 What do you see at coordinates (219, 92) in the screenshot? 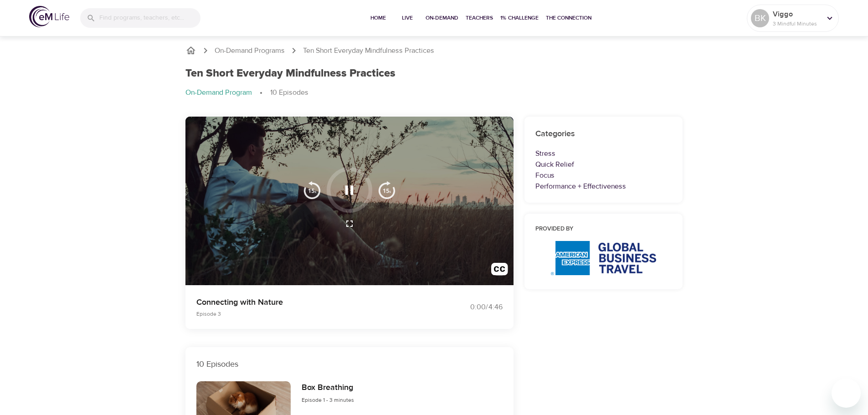
I see `p: On-Demand Program` at bounding box center [219, 92].